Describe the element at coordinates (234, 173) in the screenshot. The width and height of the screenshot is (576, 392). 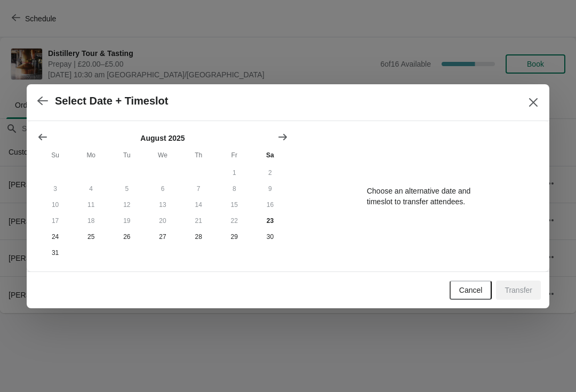
I see `button: Friday August 1 2025` at that location.